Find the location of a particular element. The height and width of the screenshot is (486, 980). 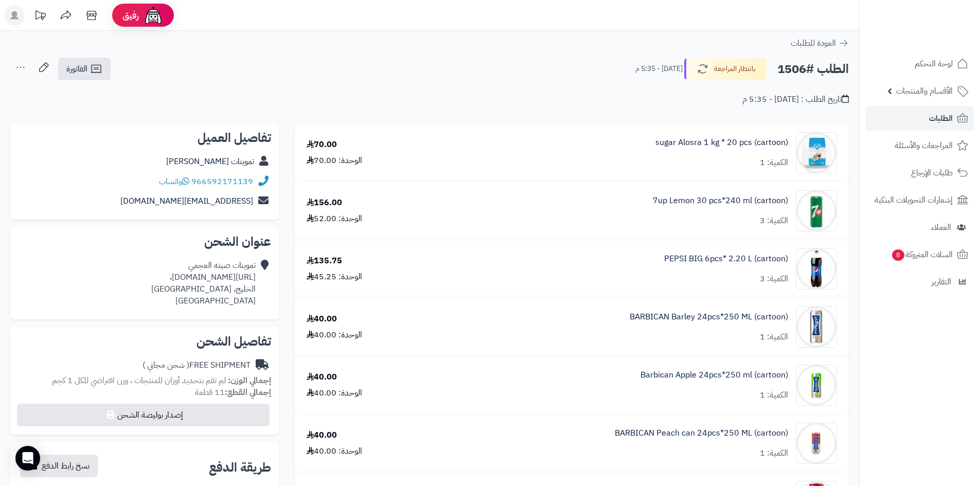

a: BARBICAN Barley 24pcs*250 ML (cartoon) is located at coordinates (709, 316).